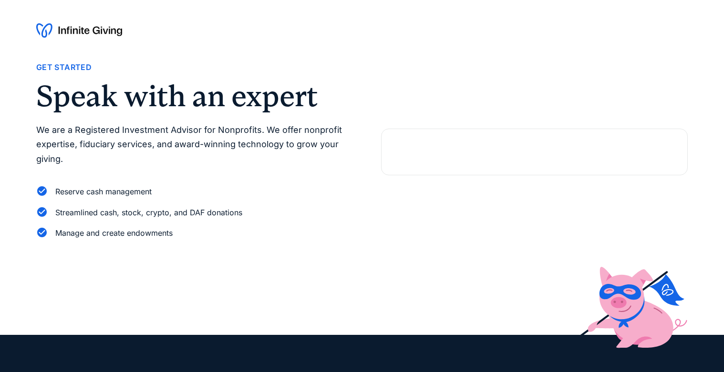 The image size is (724, 372). Describe the element at coordinates (149, 213) in the screenshot. I see `div: Streamlined cash, stock, crypto, and DAF donations` at that location.